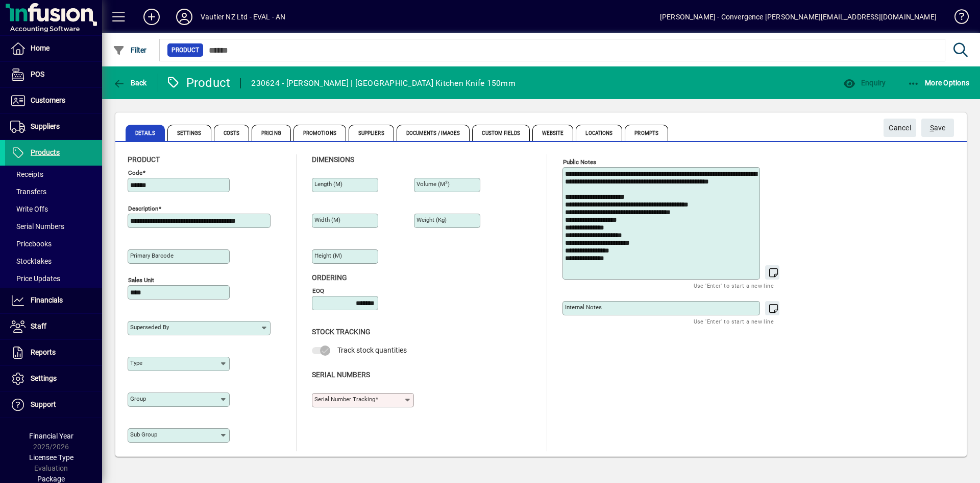 This screenshot has height=483, width=980. What do you see at coordinates (53, 48) in the screenshot?
I see `a: Home` at bounding box center [53, 48].